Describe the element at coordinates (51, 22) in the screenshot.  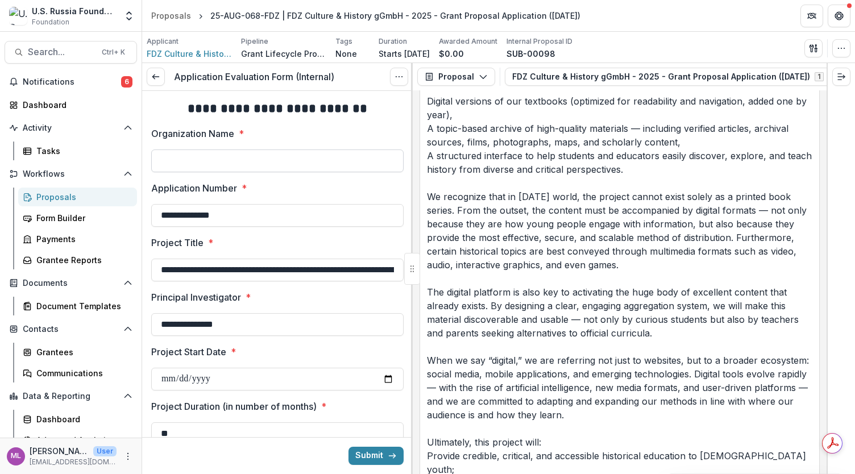
I see `span: Foundation` at that location.